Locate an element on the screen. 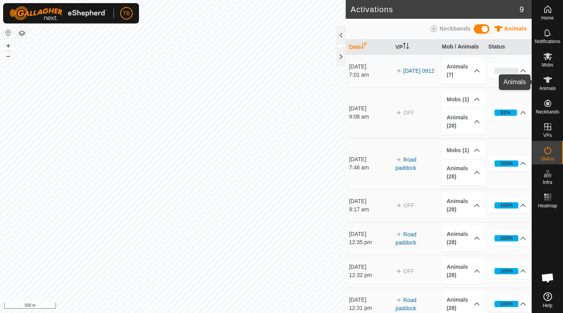  span: Help is located at coordinates (547, 306).